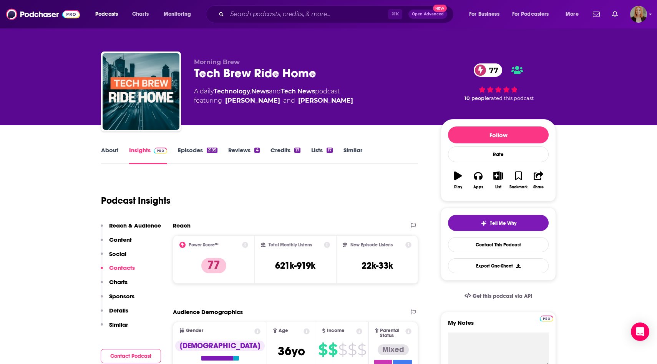  I want to click on button: Contacts, so click(118, 271).